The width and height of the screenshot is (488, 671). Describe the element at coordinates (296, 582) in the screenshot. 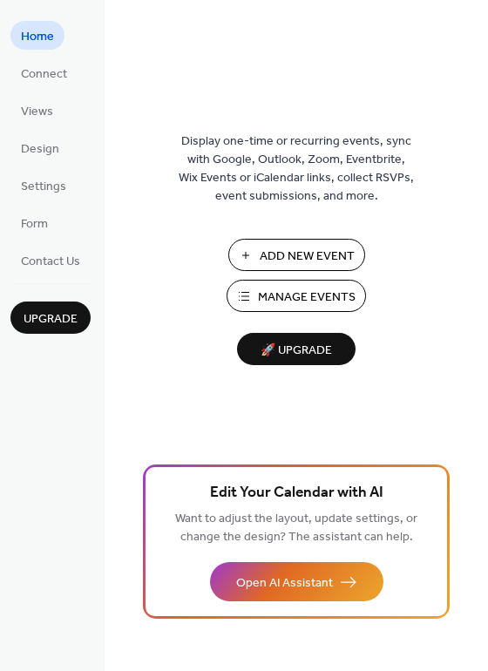

I see `button: Open AI Assistant` at that location.